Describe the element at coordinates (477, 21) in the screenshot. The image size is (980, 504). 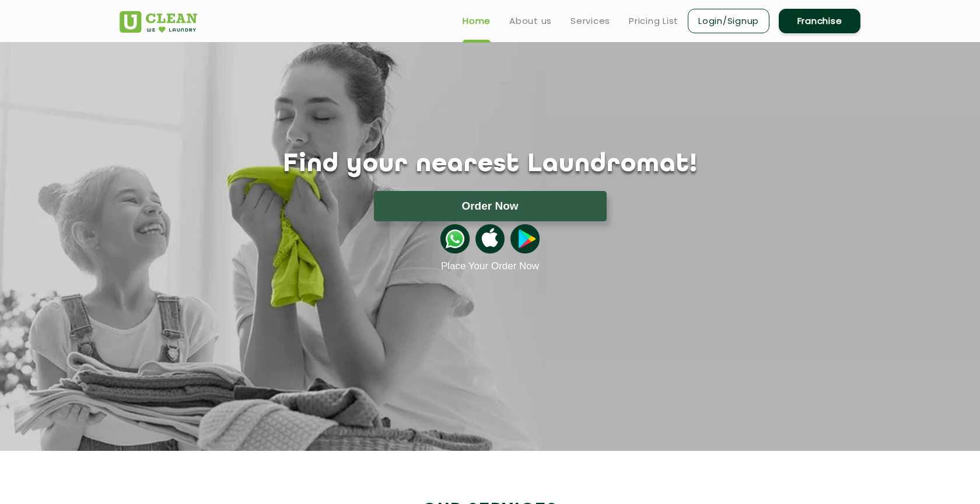
I see `a: Home` at that location.